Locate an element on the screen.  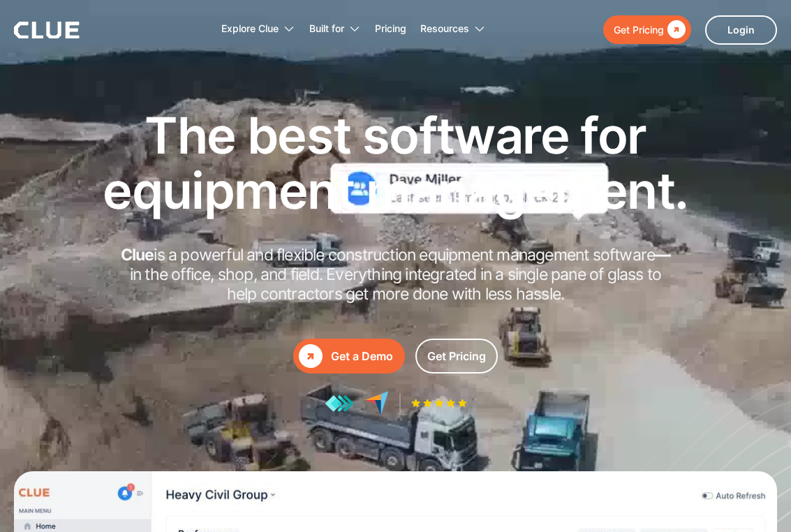
div: Explore Clue is located at coordinates (250, 28).